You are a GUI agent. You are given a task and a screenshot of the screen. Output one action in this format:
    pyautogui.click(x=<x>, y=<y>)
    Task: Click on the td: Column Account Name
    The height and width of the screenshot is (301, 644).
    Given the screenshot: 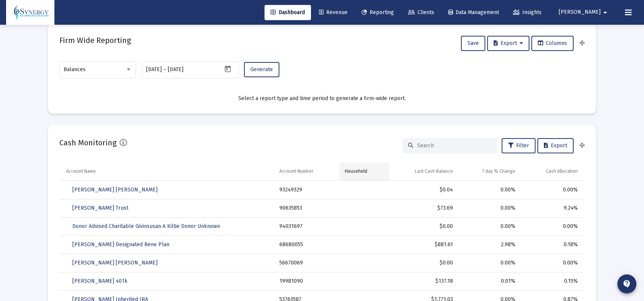 What is the action you would take?
    pyautogui.click(x=167, y=172)
    